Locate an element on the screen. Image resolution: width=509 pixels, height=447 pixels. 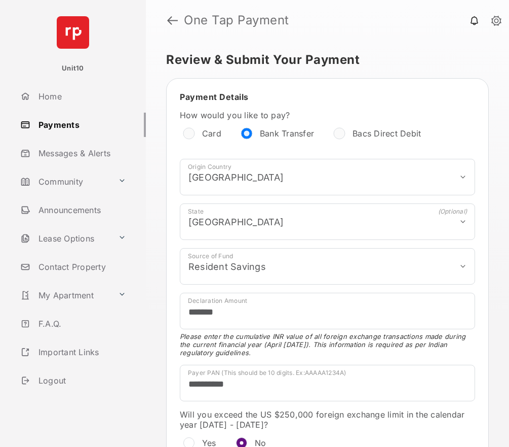
label: Bank Transfer is located at coordinates (287, 133).